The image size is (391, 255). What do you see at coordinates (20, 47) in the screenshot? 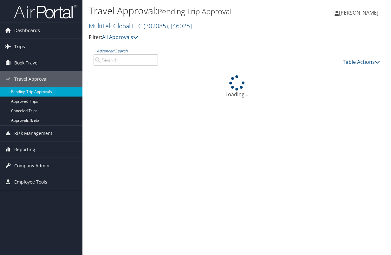
I see `span: Trips` at bounding box center [20, 47].